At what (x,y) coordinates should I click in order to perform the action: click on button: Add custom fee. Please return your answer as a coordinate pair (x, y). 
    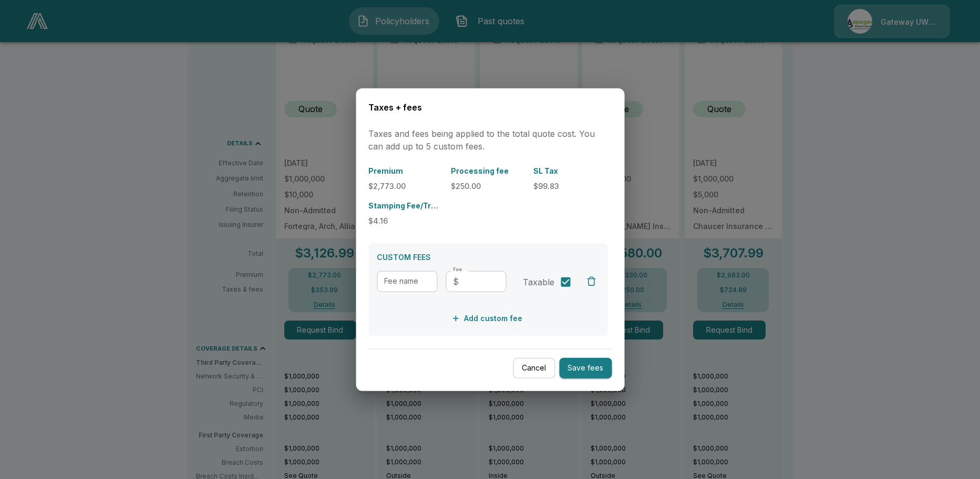
    Looking at the image, I should click on (488, 317).